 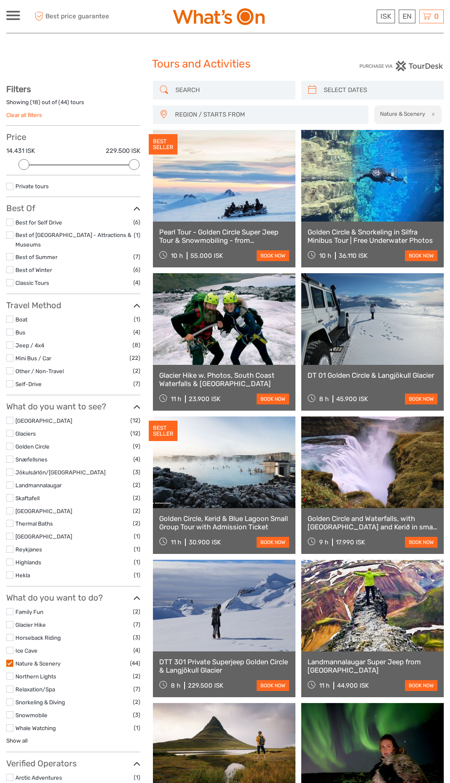 I want to click on div: 45.900 ISK, so click(x=352, y=399).